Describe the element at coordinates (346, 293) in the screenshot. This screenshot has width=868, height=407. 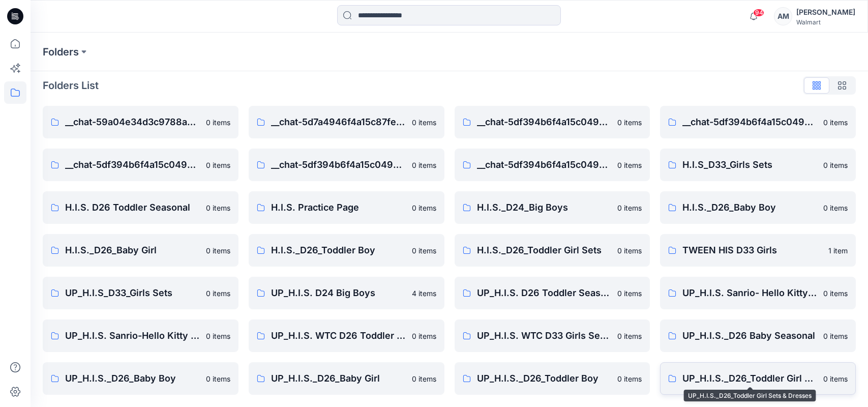
I see `a: UP_H.I.S. D24 Big Boys4 items` at that location.